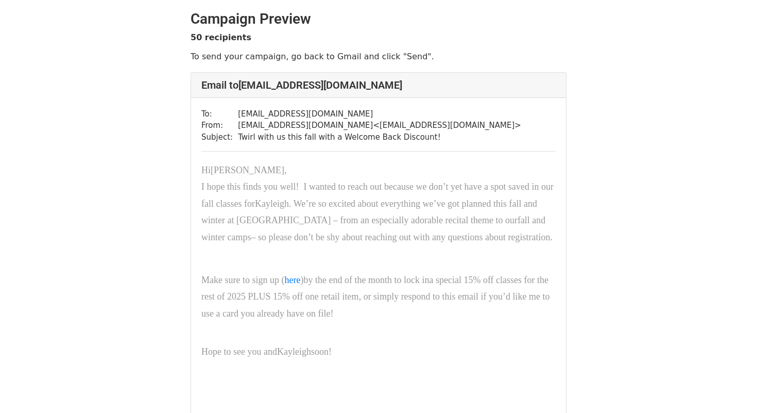 Image resolution: width=757 pixels, height=413 pixels. Describe the element at coordinates (219, 125) in the screenshot. I see `td: From:` at that location.